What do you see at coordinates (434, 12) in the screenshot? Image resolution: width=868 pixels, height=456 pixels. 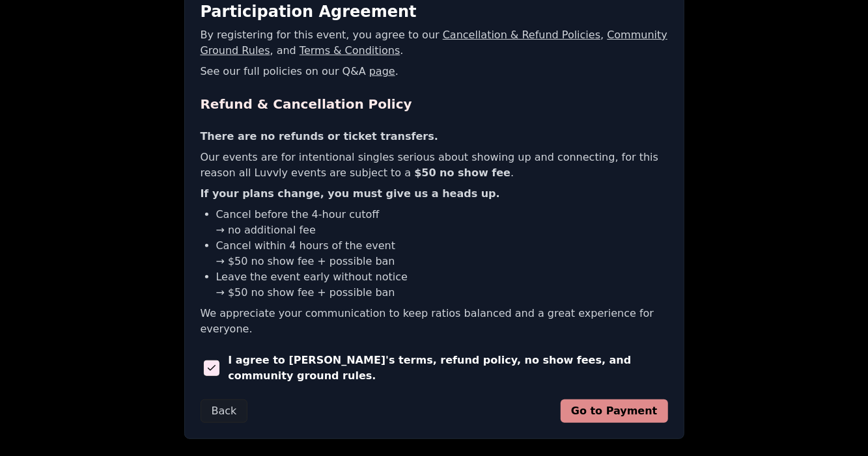 I see `h2: Participation Agreement` at bounding box center [434, 12].